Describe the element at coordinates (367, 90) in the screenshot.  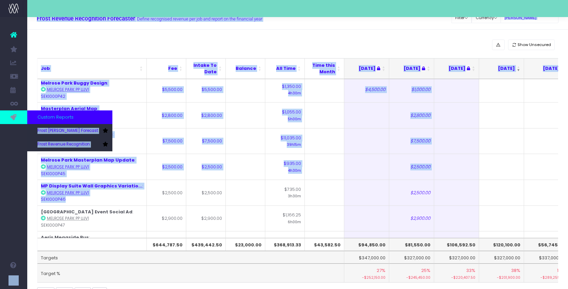
I see `td: $4,500.00` at that location.